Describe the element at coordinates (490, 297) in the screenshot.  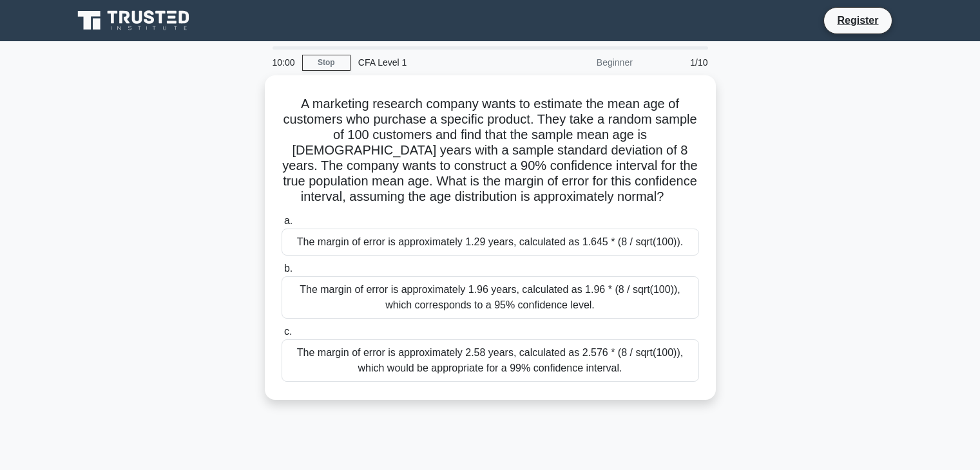
I see `div: The margin of error is approximately 1.96 years, calculated as 1.96 * (8 / sqrt(100)), which corr...` at that location.